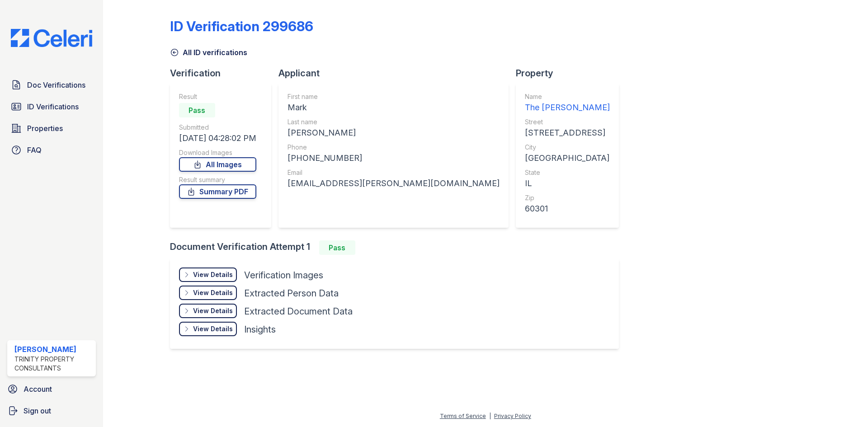  What do you see at coordinates (567, 173) in the screenshot?
I see `div: State` at bounding box center [567, 173].